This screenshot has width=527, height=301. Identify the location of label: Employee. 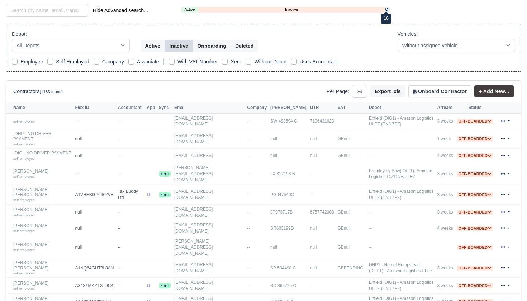
(32, 62).